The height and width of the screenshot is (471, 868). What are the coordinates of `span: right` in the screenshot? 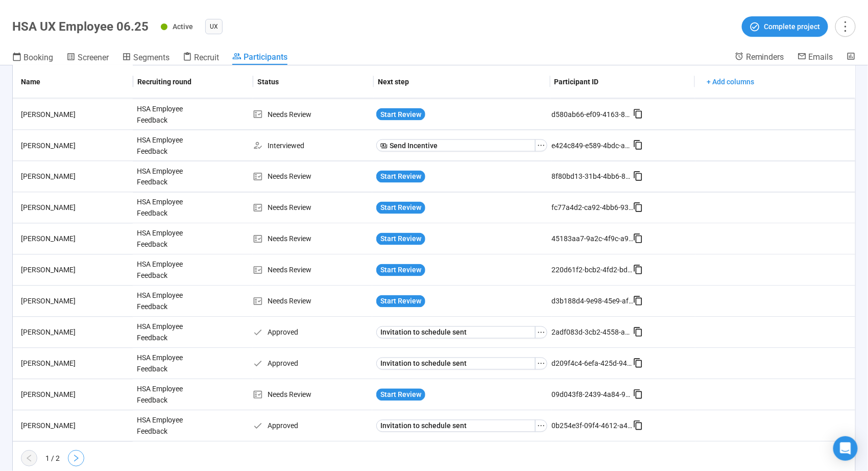 It's located at (76, 458).